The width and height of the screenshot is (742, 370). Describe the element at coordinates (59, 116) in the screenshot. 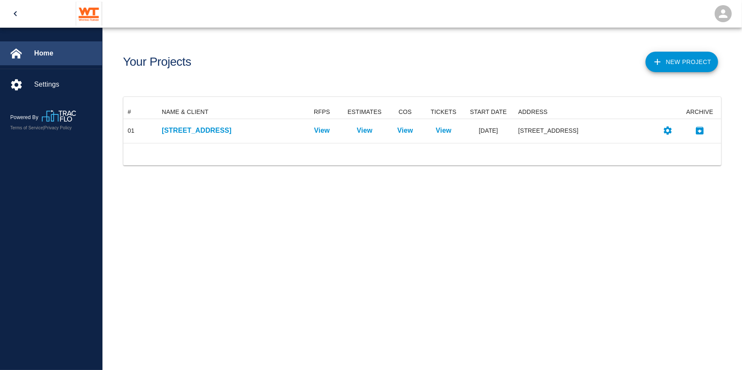

I see `img: TracFlo` at that location.